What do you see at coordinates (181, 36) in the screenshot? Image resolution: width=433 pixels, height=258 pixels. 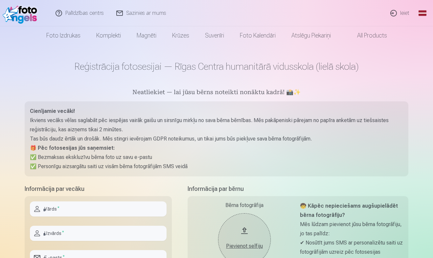 I see `a: Krūzes` at bounding box center [181, 36].